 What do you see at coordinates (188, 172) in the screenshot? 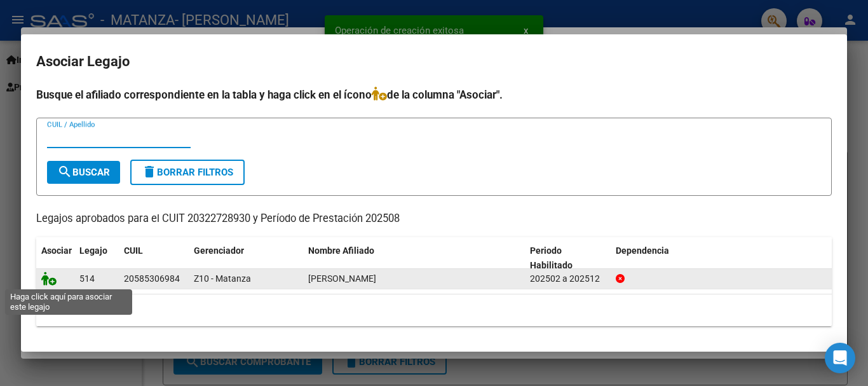
I see `button: Borrar Filtros` at bounding box center [188, 172].